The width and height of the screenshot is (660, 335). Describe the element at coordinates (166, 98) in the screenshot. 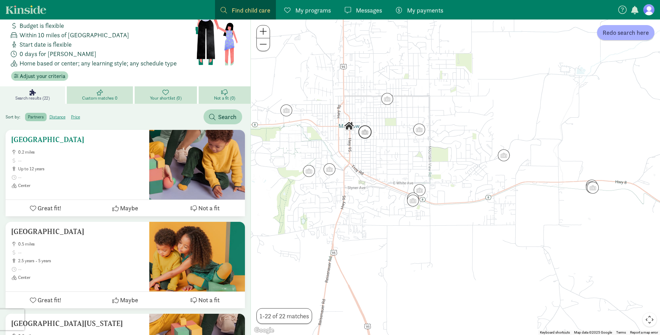

I see `span: Your shortlist (0)` at that location.